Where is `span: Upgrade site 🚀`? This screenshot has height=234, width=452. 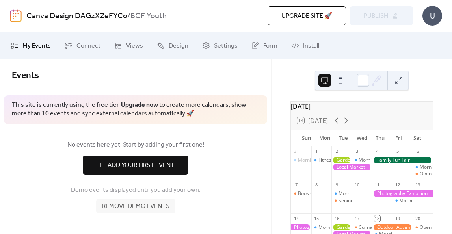
span: Upgrade site 🚀 is located at coordinates (306, 16).